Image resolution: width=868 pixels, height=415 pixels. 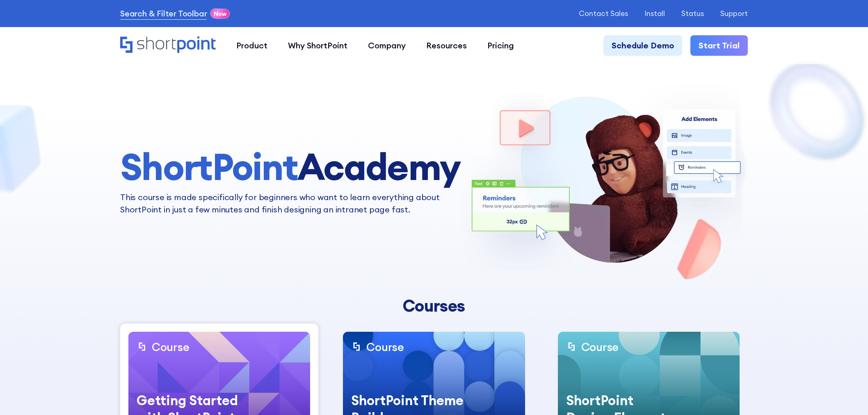 I want to click on a: Status, so click(x=692, y=13).